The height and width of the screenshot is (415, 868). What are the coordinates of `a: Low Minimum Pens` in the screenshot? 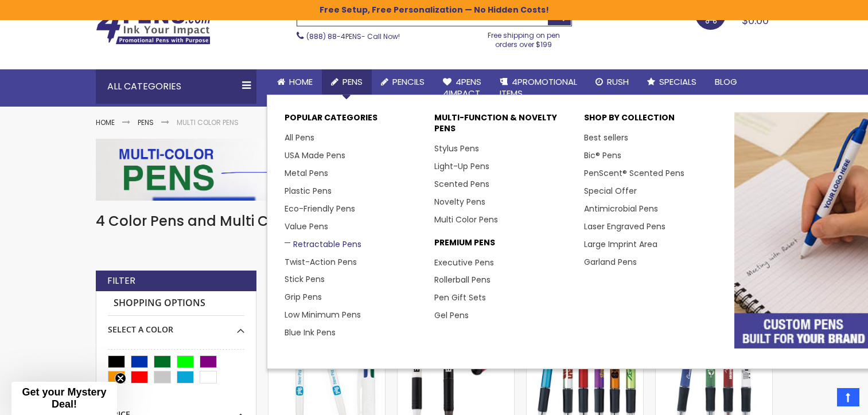 It's located at (322, 315).